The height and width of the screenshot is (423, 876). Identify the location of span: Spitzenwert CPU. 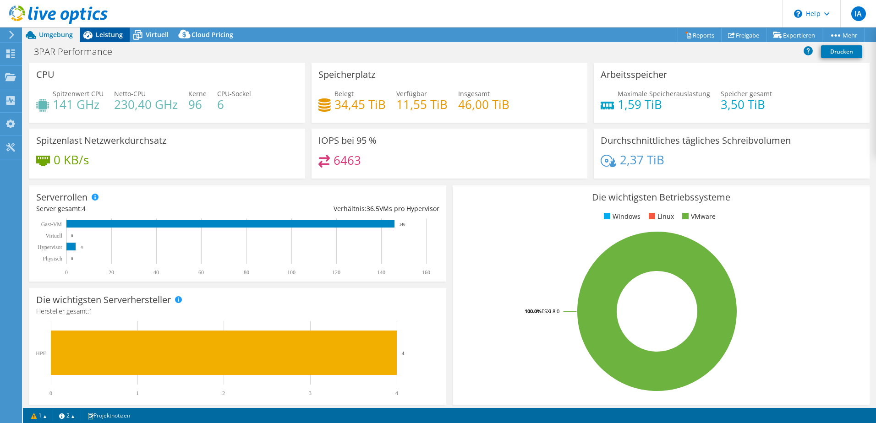
(78, 93).